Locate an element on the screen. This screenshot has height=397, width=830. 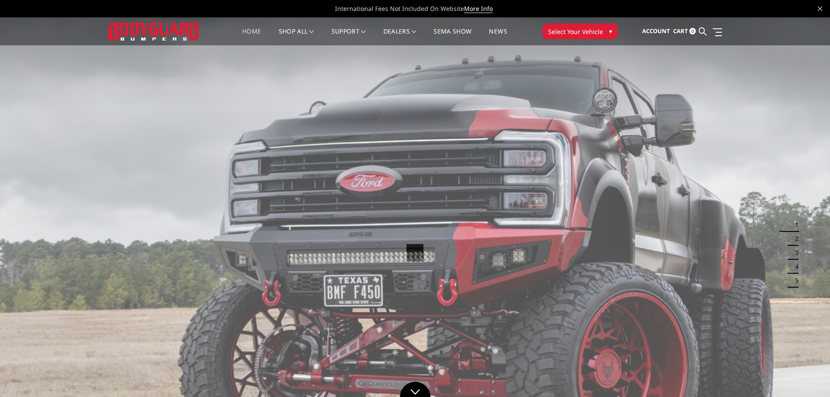
span: Account is located at coordinates (657, 31).